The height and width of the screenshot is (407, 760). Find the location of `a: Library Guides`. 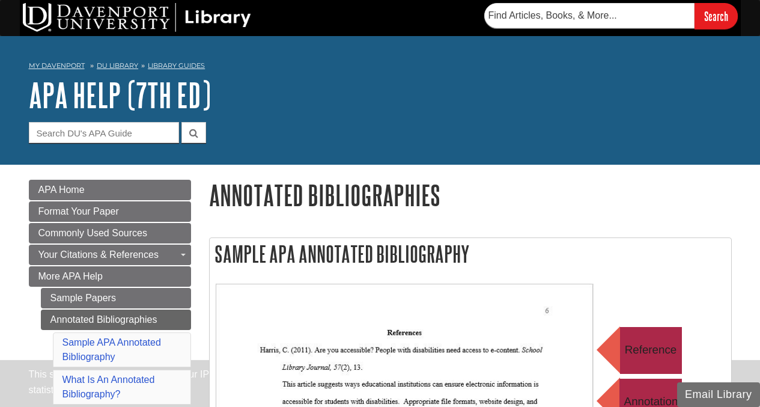

a: Library Guides is located at coordinates (176, 66).